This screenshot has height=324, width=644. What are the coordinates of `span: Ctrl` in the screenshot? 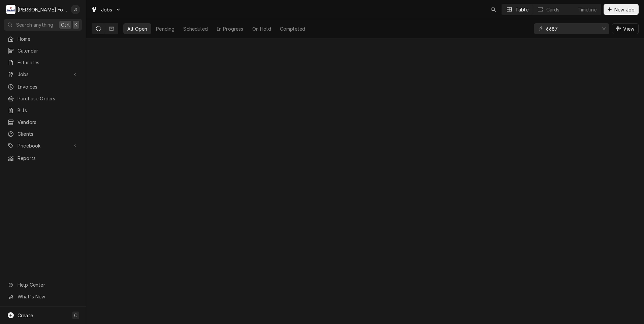 It's located at (66, 24).